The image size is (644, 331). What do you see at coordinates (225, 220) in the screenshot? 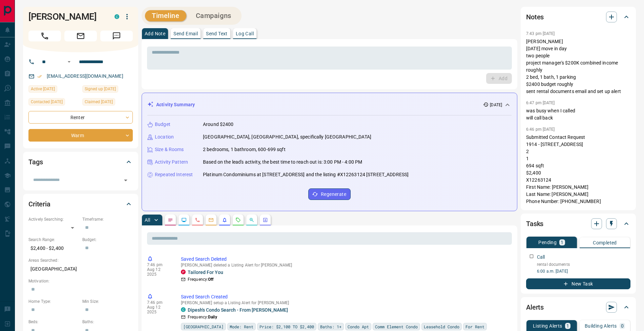
I see `svg: Listing Alerts` at bounding box center [225, 220].